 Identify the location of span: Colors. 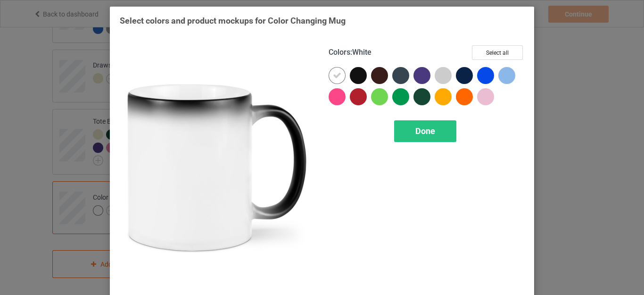
(339, 52).